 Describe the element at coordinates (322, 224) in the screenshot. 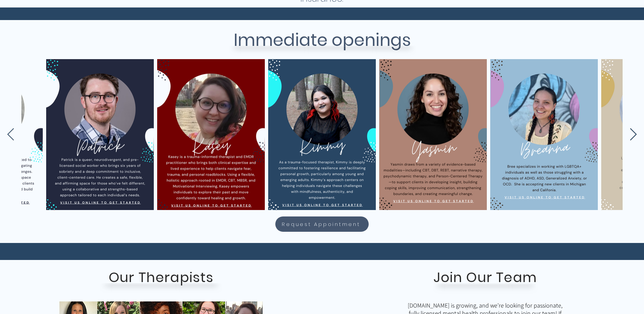

I see `a: Request Appointment` at that location.